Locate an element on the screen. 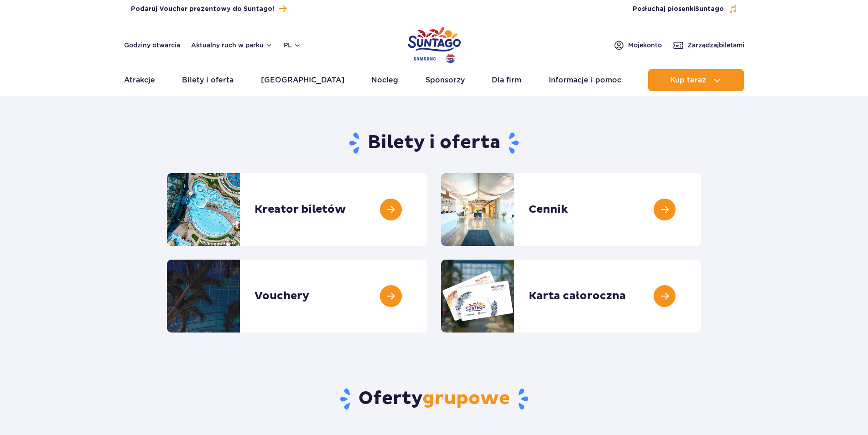  button: Aktualny ruch w parku is located at coordinates (232, 46).